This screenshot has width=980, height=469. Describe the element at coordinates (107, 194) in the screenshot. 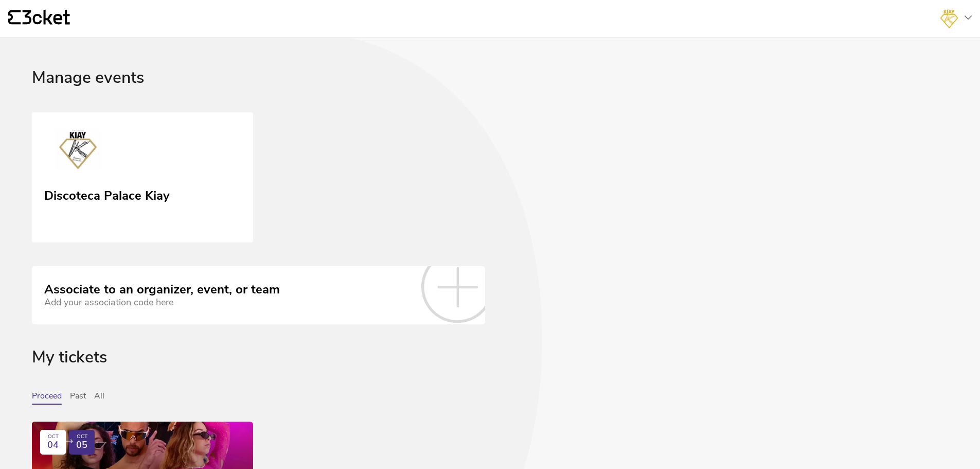

I see `div: Discoteca Palace Kiay` at that location.